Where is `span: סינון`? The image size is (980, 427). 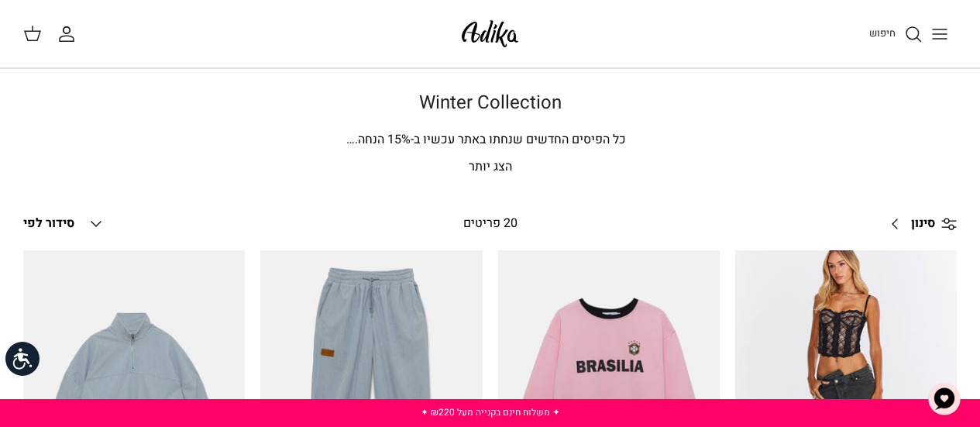
span: סינון is located at coordinates (922, 224).